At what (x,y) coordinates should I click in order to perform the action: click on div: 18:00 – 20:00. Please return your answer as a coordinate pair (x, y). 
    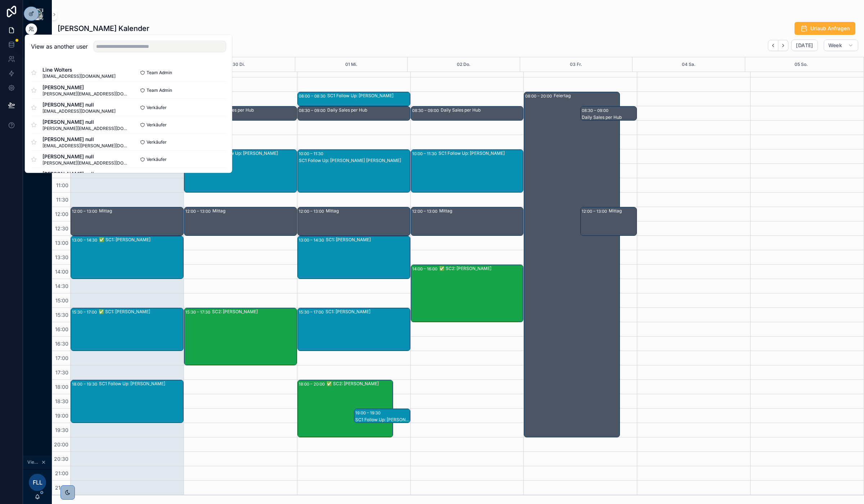
    Looking at the image, I should click on (313, 384).